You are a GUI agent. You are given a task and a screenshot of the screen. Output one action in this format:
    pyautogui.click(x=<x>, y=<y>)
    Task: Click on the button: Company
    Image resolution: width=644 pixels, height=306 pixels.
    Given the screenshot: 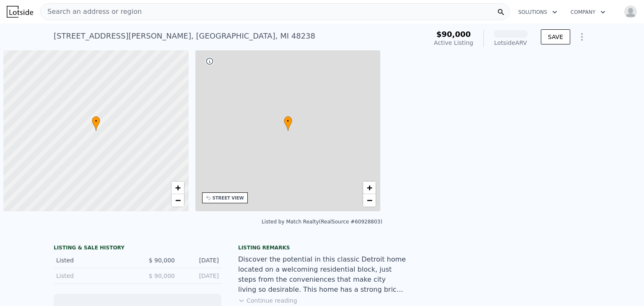 What is the action you would take?
    pyautogui.click(x=588, y=12)
    